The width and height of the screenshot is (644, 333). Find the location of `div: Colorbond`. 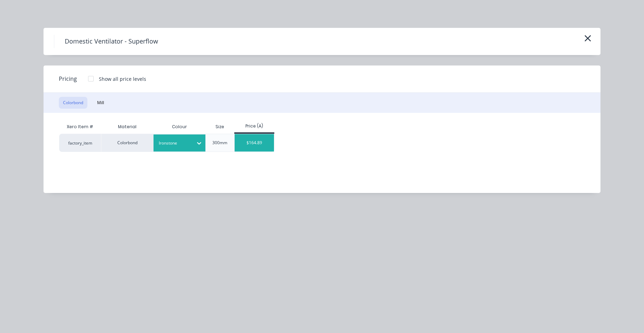

div: Colorbond is located at coordinates (127, 143).